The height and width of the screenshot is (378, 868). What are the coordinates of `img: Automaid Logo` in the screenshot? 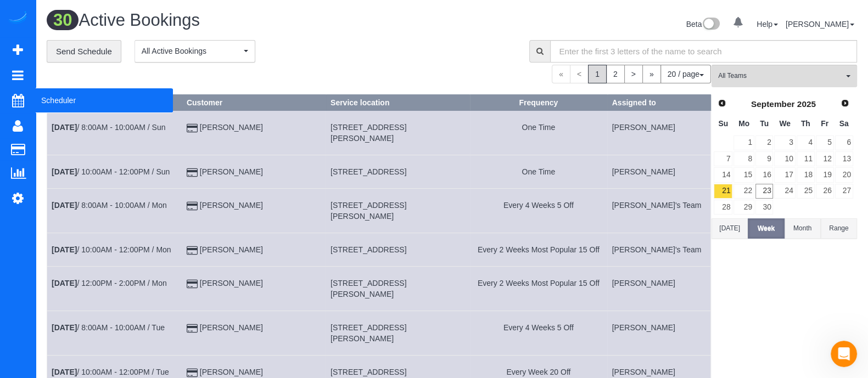 It's located at (17, 18).